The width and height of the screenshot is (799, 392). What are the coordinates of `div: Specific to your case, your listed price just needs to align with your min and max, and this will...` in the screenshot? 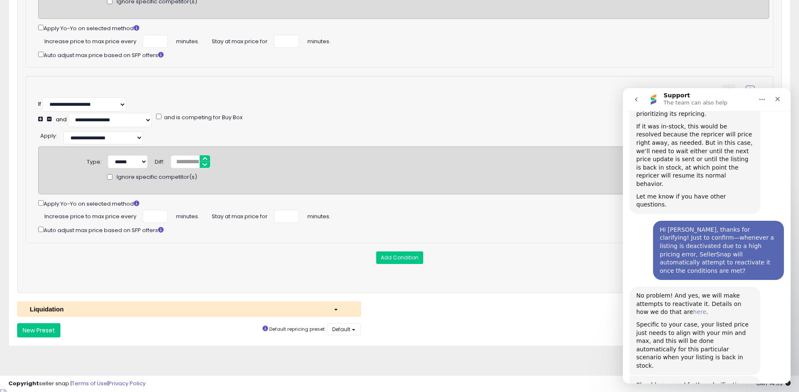 It's located at (72, 257).